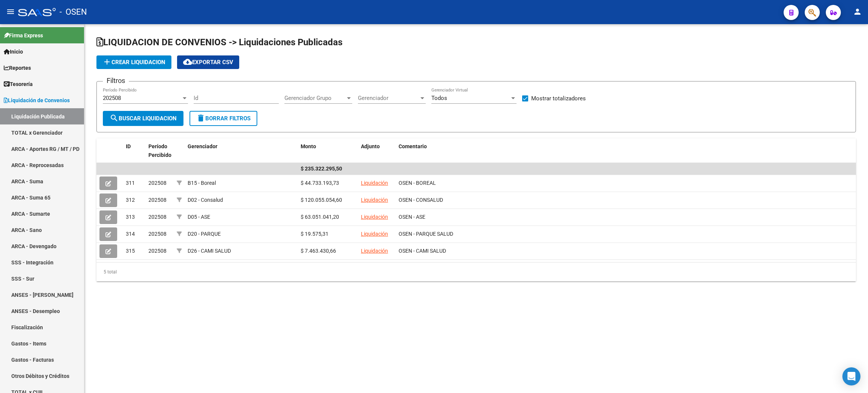  What do you see at coordinates (626, 155) in the screenshot?
I see `datatable-header-cell: Comentario` at bounding box center [626, 155].